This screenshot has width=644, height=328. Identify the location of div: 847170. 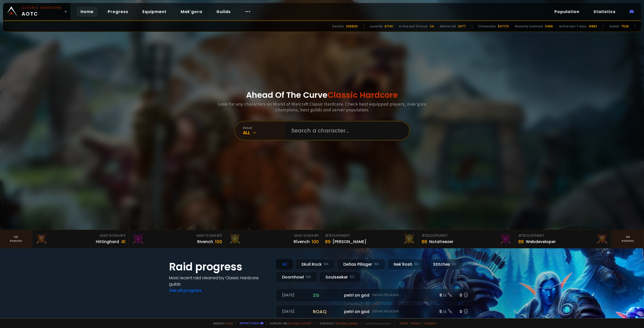
(503, 26).